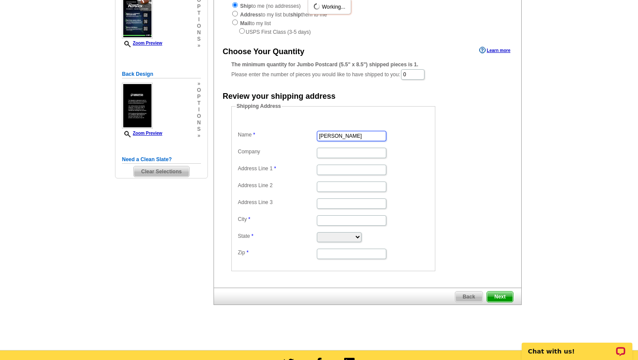 The height and width of the screenshot is (360, 638). Describe the element at coordinates (137, 106) in the screenshot. I see `img: small-thumb.jpg` at that location.